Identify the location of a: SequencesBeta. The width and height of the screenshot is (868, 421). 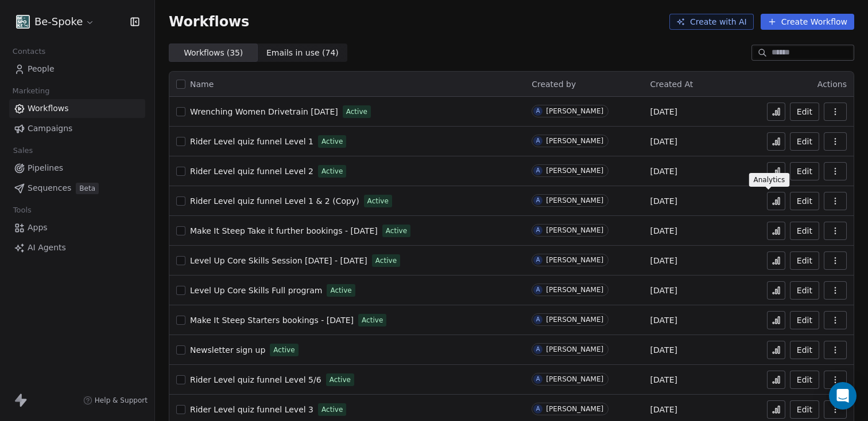
(77, 188).